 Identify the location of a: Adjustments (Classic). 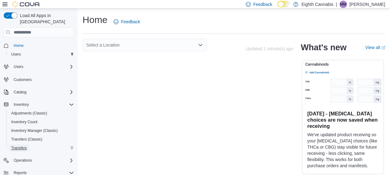
(29, 113).